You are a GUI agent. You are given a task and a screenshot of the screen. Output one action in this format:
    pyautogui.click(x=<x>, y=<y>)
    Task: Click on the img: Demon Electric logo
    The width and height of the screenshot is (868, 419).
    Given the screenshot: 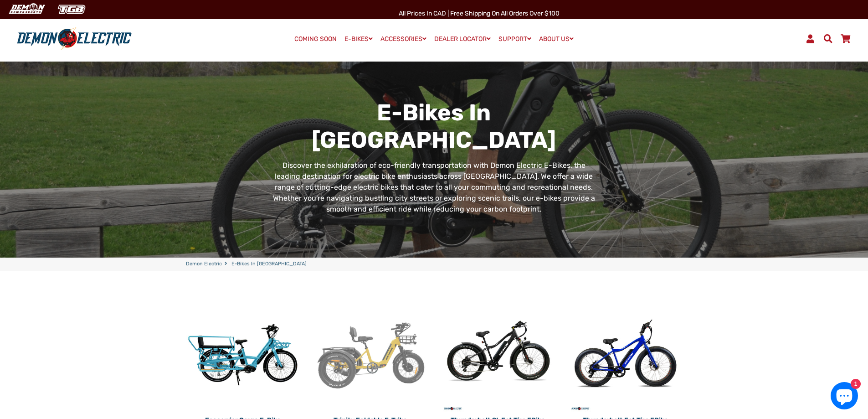 What is the action you would take?
    pyautogui.click(x=74, y=39)
    